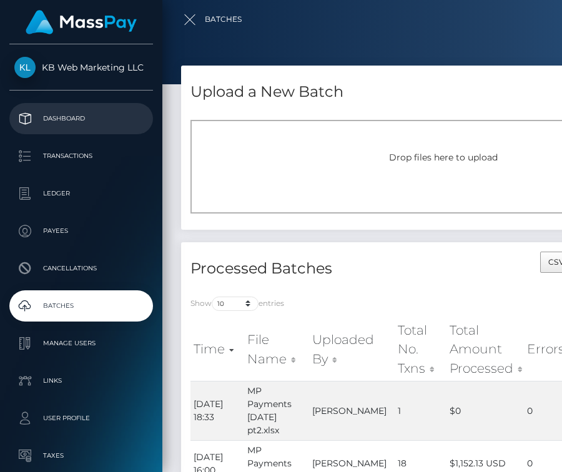 The image size is (562, 472). What do you see at coordinates (81, 193) in the screenshot?
I see `p: Ledger` at bounding box center [81, 193].